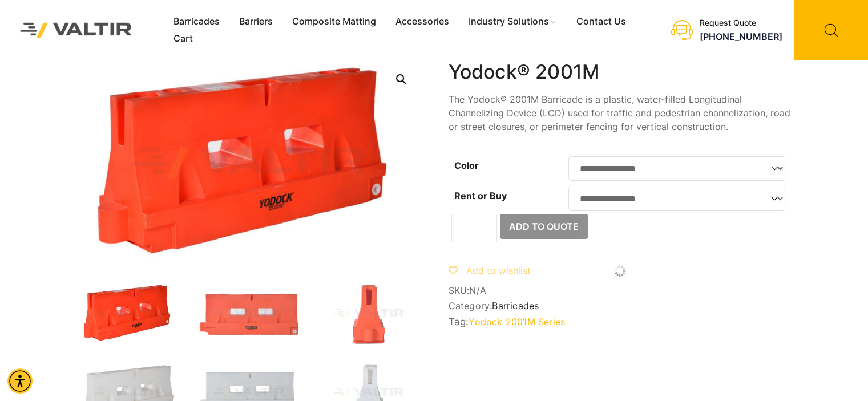 Image resolution: width=868 pixels, height=401 pixels. I want to click on p: The Yodock® 2001M Barricade is a plastic, water-filled Longitudinal Channelizing Device (LCD) use..., so click(620, 113).